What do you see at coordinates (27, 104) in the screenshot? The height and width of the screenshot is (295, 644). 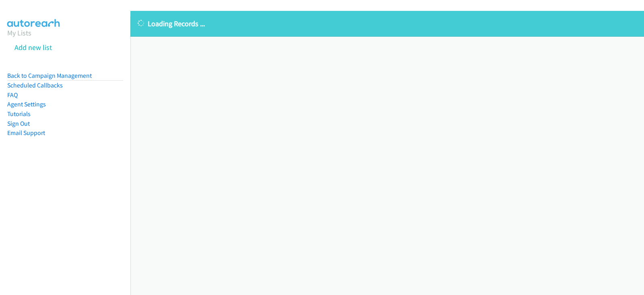 I see `a: Agent Settings` at bounding box center [27, 104].